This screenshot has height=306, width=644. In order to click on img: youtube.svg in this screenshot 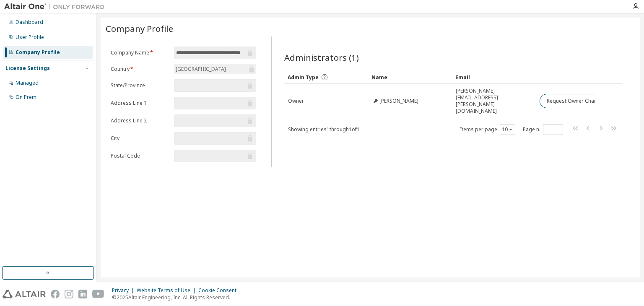, I will do `click(98, 294)`.